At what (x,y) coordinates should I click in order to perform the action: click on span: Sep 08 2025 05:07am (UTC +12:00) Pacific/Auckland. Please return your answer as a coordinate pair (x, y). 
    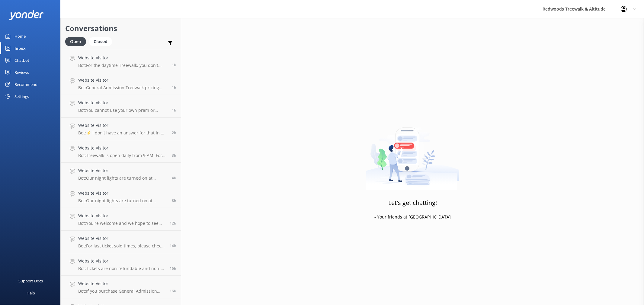
    Looking at the image, I should click on (174, 201).